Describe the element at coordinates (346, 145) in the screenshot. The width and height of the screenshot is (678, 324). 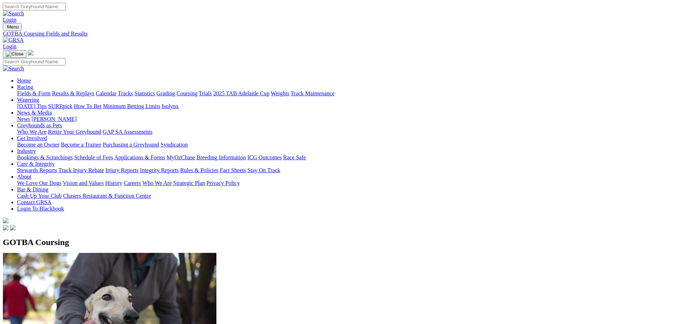
I see `div: Get Involved` at that location.